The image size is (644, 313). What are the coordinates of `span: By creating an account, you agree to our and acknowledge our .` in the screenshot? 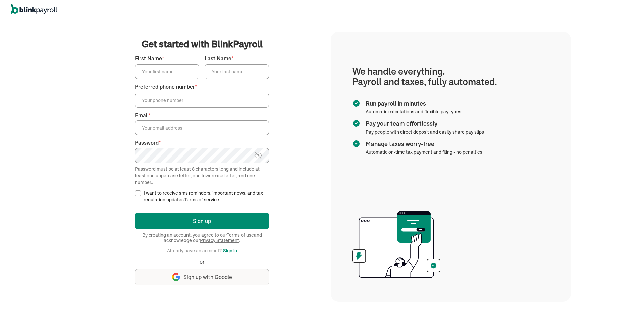 It's located at (202, 238).